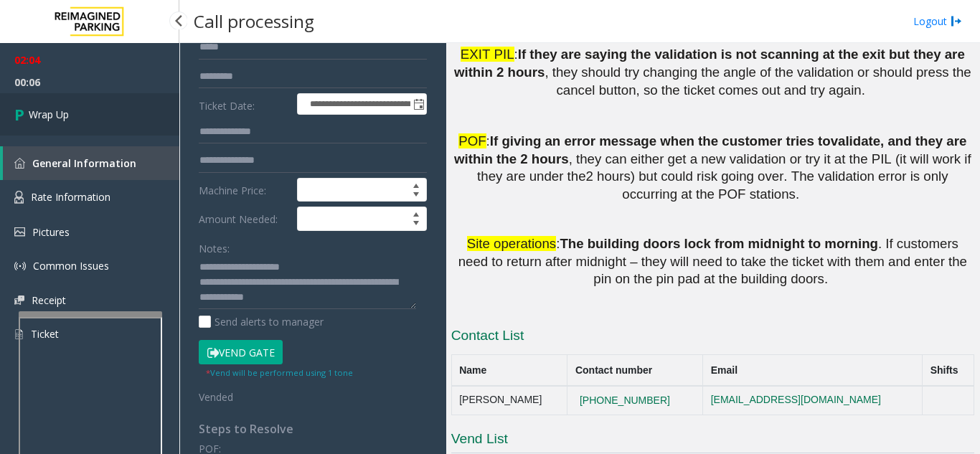 Image resolution: width=980 pixels, height=454 pixels. What do you see at coordinates (938, 21) in the screenshot?
I see `a: Logout` at bounding box center [938, 21].